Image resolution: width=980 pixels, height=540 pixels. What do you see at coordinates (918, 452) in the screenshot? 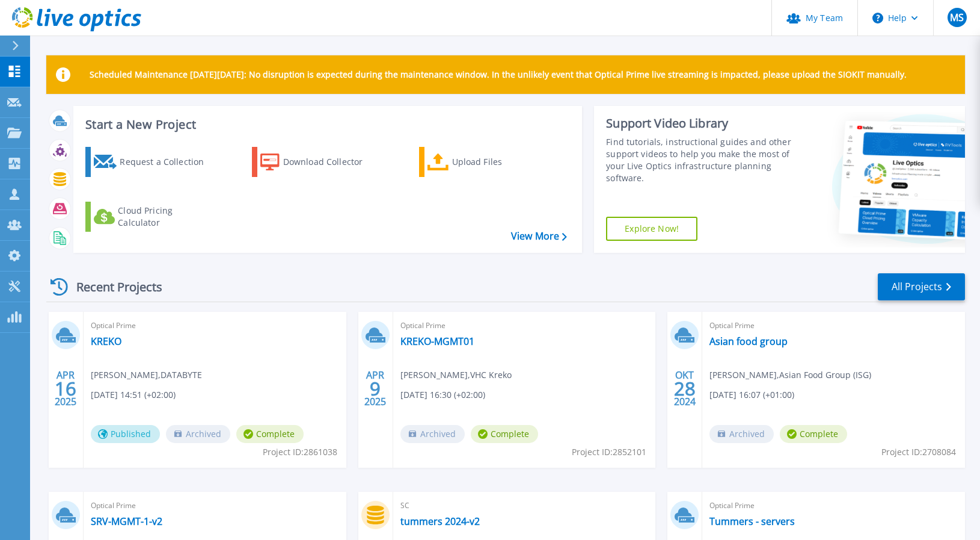
I see `span: Project ID: 2708084` at bounding box center [918, 452].